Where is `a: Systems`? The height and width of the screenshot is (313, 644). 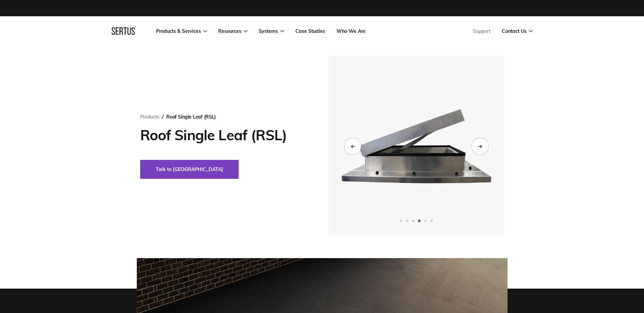 a: Systems is located at coordinates (271, 31).